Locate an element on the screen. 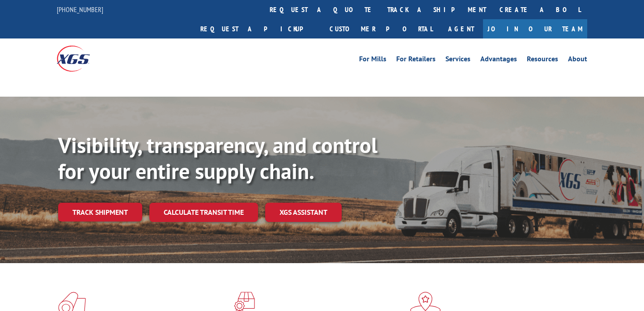  a: For Retailers is located at coordinates (416, 60).